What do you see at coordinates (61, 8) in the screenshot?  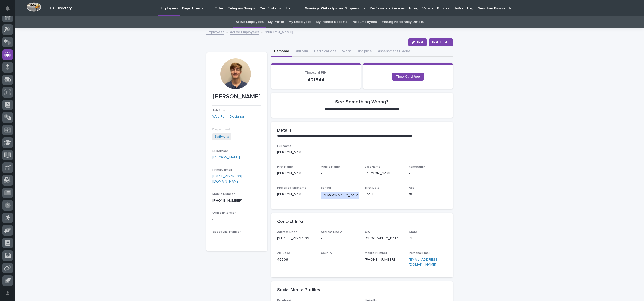 I see `h2: 04. Directory` at bounding box center [61, 8].